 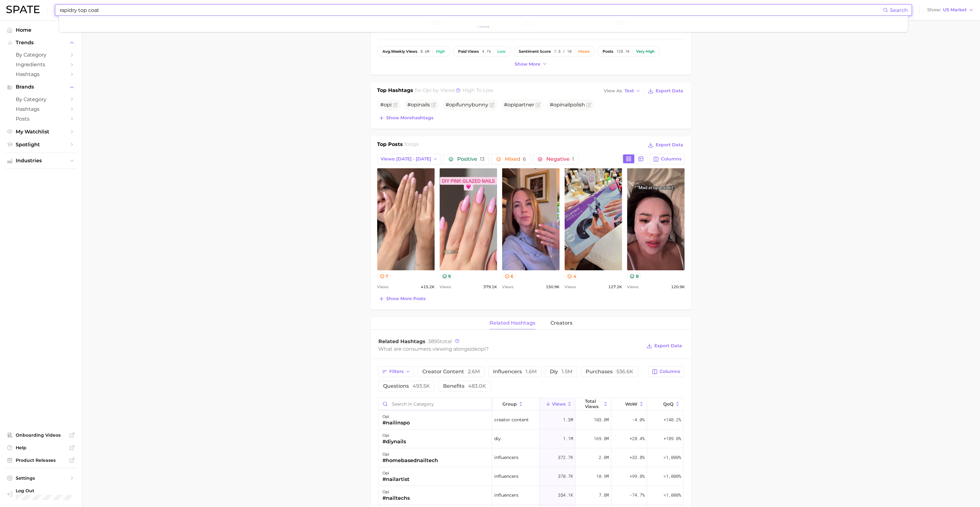 What do you see at coordinates (410, 460) in the screenshot?
I see `div: #homebasednailtech` at bounding box center [410, 460].